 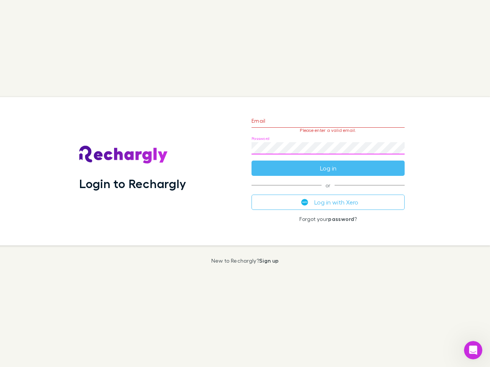 I want to click on h1: Login to Rechargly, so click(x=132, y=184).